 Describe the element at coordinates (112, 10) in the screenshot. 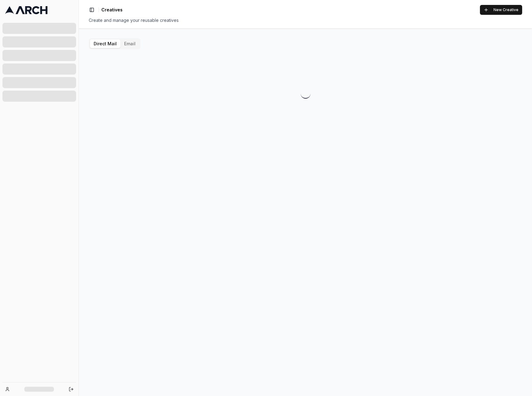

I see `span: Creatives` at that location.